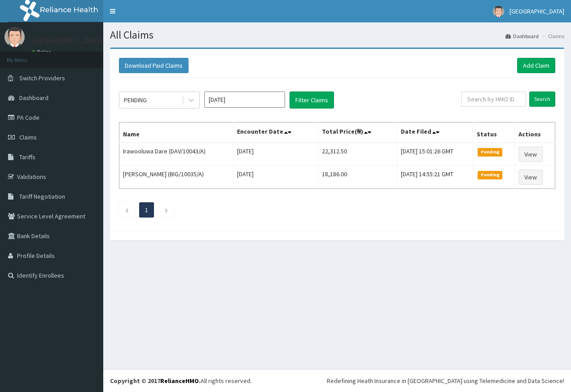 This screenshot has height=392, width=571. What do you see at coordinates (135, 100) in the screenshot?
I see `div: PENDING` at bounding box center [135, 100].